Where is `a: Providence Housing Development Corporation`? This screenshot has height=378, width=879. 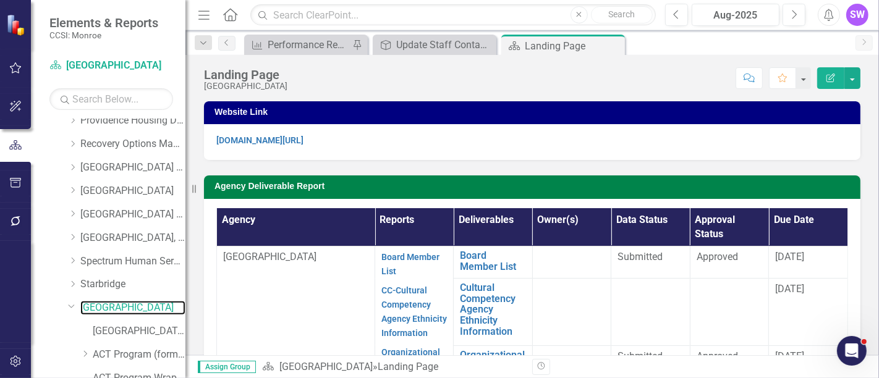 a: Providence Housing Development Corporation is located at coordinates (133, 121).